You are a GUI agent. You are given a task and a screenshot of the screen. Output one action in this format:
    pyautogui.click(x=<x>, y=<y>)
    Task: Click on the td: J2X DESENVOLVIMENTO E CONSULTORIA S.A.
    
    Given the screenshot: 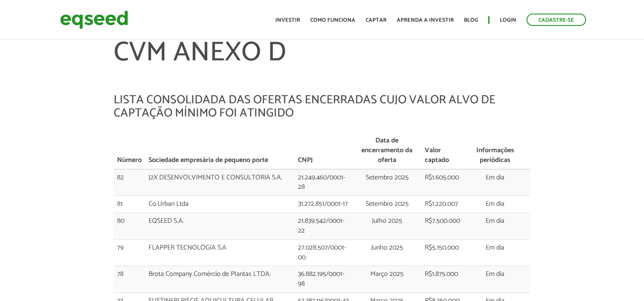 What is the action you would take?
    pyautogui.click(x=219, y=182)
    